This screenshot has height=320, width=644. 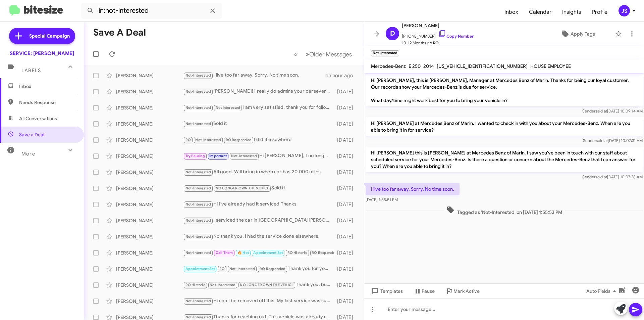 What do you see at coordinates (243, 252) in the screenshot?
I see `span: 🔥 Hot` at bounding box center [243, 252].